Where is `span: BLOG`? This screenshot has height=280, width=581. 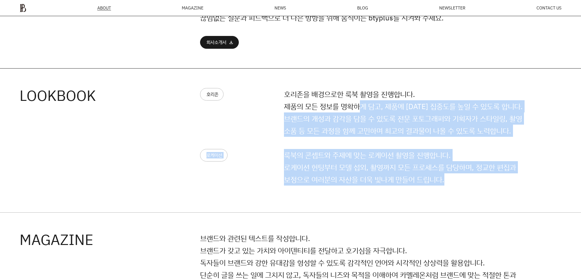
span: BLOG is located at coordinates (362, 8).